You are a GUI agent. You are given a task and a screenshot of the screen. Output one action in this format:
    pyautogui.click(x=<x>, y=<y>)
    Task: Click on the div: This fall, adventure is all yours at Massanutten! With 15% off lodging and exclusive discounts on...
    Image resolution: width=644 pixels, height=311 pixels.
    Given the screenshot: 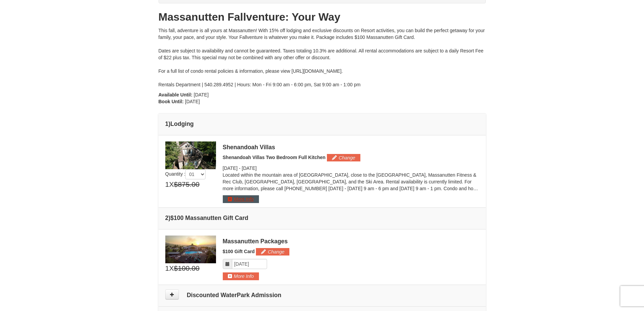 What is the action you would take?
    pyautogui.click(x=322, y=57)
    